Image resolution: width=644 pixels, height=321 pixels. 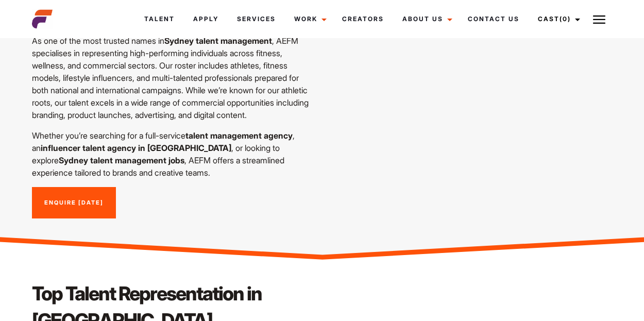 What do you see at coordinates (565, 19) in the screenshot?
I see `span: (0)` at bounding box center [565, 19].